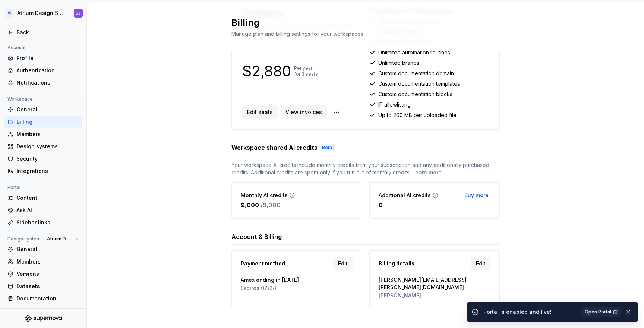 The width and height of the screenshot is (644, 328). I want to click on span: Buy more, so click(476, 195).